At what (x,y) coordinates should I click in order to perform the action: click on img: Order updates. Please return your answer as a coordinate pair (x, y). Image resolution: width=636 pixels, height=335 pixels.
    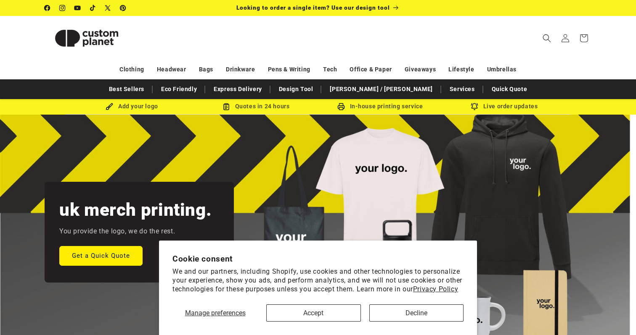
    Looking at the image, I should click on (474, 107).